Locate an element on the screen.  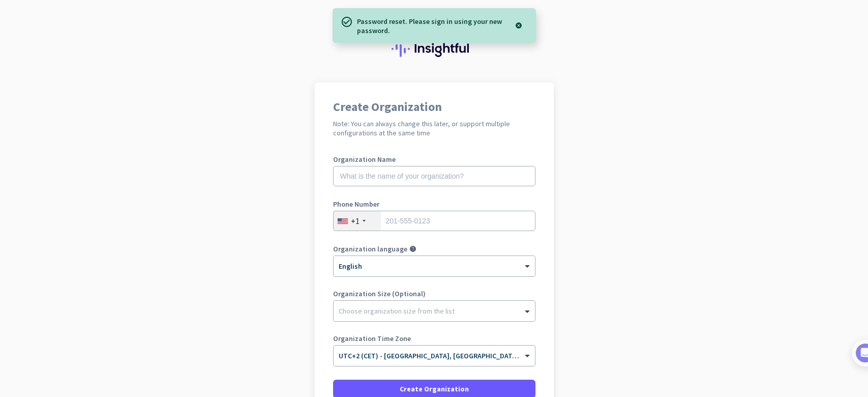
h2: Note: You can always change this later, or support multiple configurations at the same time is located at coordinates (434, 128).